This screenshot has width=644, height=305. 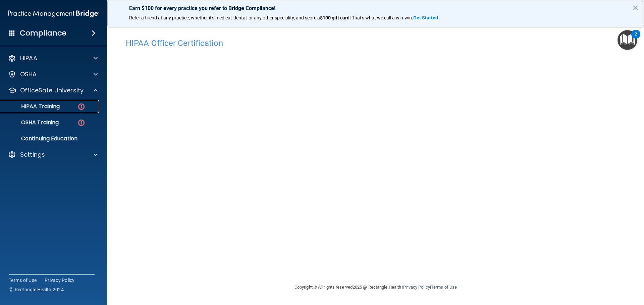 I want to click on span: Ⓒ Rectangle Health 2024, so click(x=36, y=290).